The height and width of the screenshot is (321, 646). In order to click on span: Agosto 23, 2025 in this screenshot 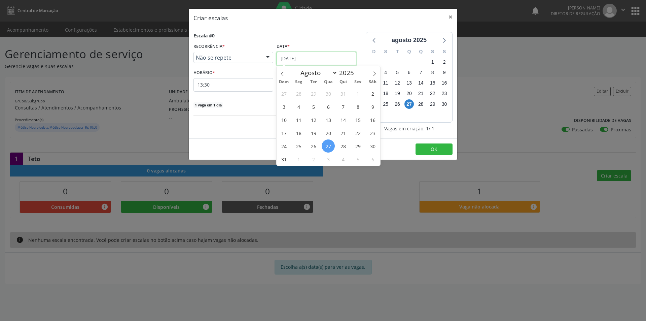, I will do `click(373, 133)`.